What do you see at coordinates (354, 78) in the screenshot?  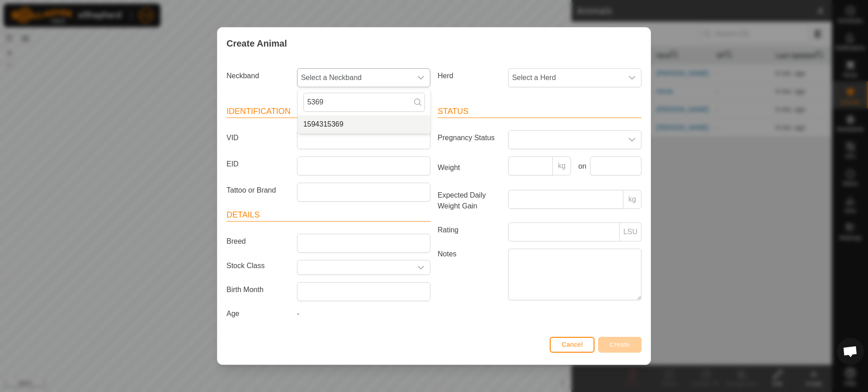 I see `span: Select a Neckband` at bounding box center [354, 78].